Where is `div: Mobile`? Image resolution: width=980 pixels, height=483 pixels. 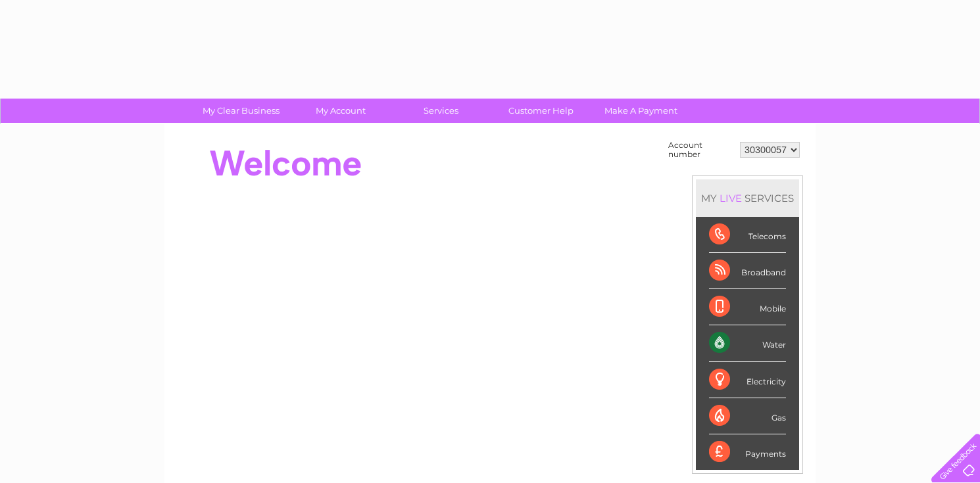 div: Mobile is located at coordinates (747, 307).